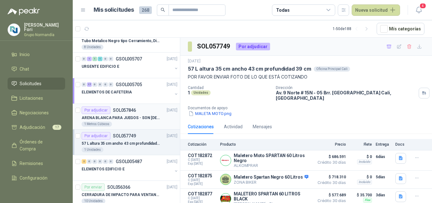  Describe the element at coordinates (31, 163) in the screenshot. I see `span: Remisiones` at that location.